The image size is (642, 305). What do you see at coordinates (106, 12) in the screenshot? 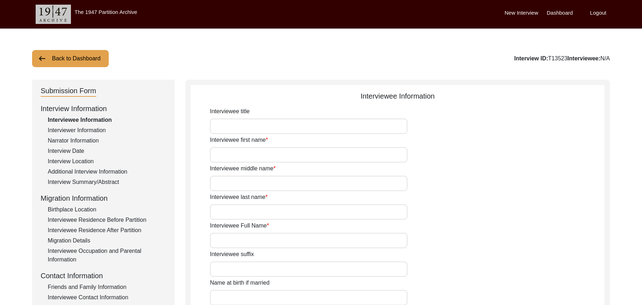
I see `label: The 1947 Partition Archive` at bounding box center [106, 12].